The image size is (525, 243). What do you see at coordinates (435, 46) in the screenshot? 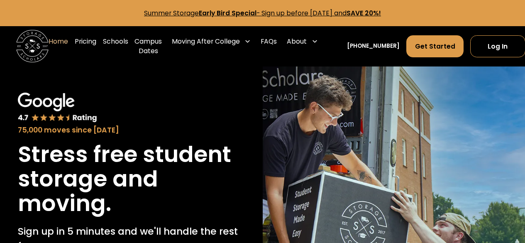
I see `a: Get Started` at bounding box center [435, 46].